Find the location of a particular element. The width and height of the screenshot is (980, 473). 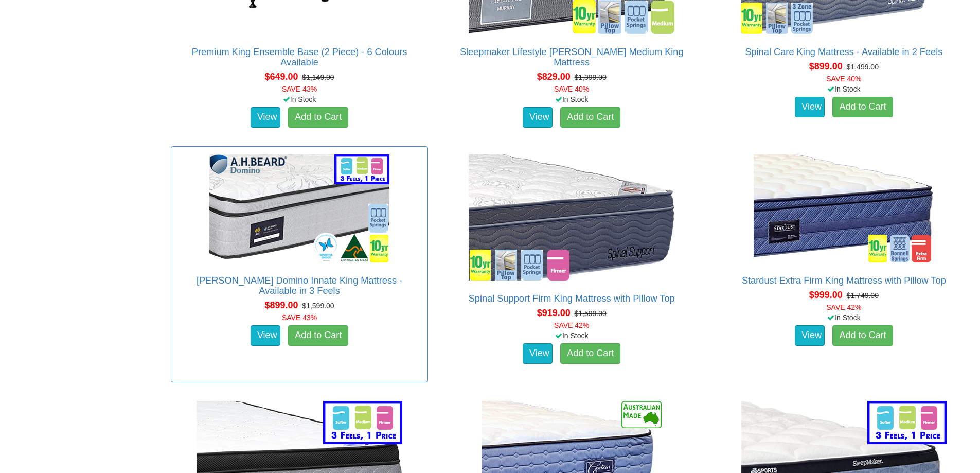

span: $649.00 is located at coordinates (281, 77).